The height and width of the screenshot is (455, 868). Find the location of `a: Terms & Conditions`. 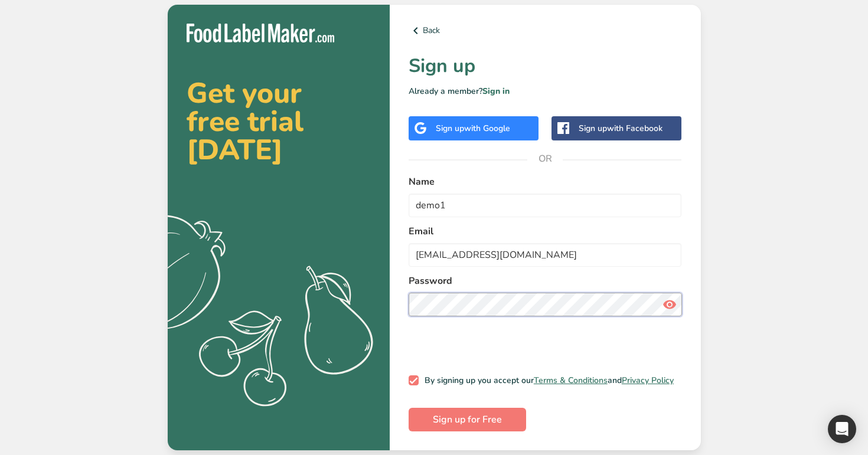

a: Terms & Conditions is located at coordinates (571, 381).